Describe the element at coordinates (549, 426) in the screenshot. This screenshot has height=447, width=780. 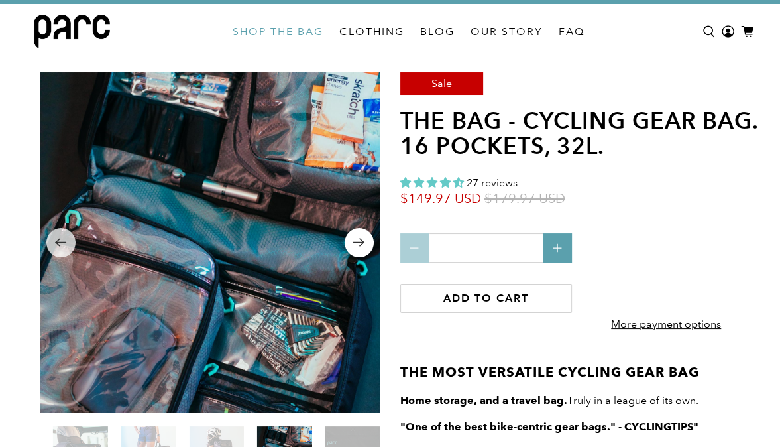
I see `strong: "One of the best bike-centric gear bags." - CYCLINGTIPS"` at that location.